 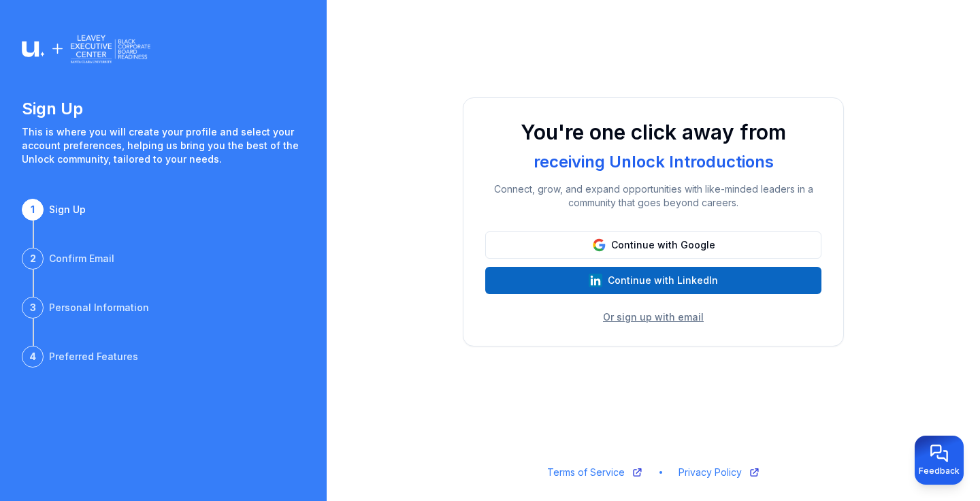 What do you see at coordinates (94, 356) in the screenshot?
I see `div: Preferred Features` at bounding box center [94, 356].